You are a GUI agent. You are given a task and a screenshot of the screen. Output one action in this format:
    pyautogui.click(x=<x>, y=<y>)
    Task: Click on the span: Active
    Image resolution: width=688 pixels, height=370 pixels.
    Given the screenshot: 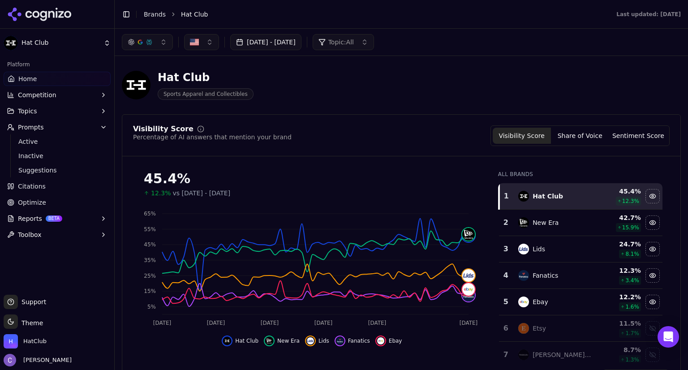 What is the action you would take?
    pyautogui.click(x=57, y=142)
    